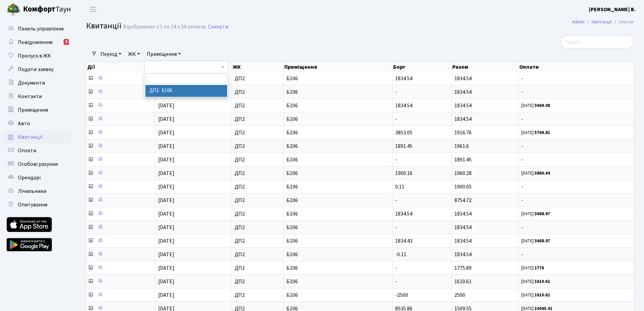 The image size is (644, 311). What do you see at coordinates (218, 27) in the screenshot?
I see `a: Скинути` at bounding box center [218, 27].